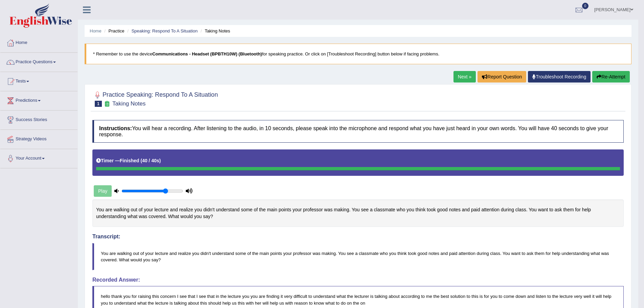 The width and height of the screenshot is (644, 308). Describe the element at coordinates (155, 98) in the screenshot. I see `h2: Practice Speaking: Respond To A Situation` at that location.